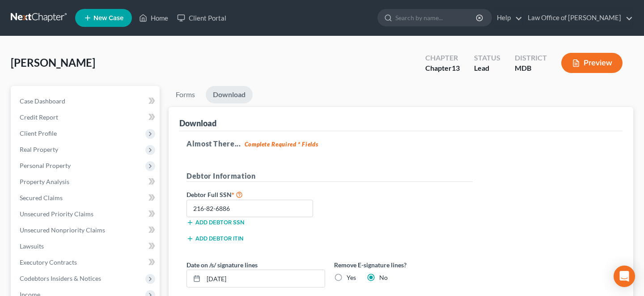 This screenshot has width=644, height=296. I want to click on a: Lawsuits, so click(86, 246).